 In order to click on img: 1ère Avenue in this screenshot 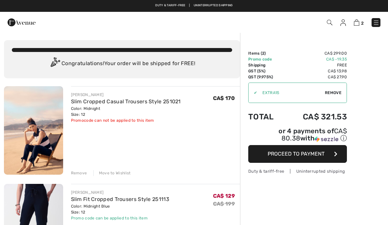, I will do `click(21, 22)`.